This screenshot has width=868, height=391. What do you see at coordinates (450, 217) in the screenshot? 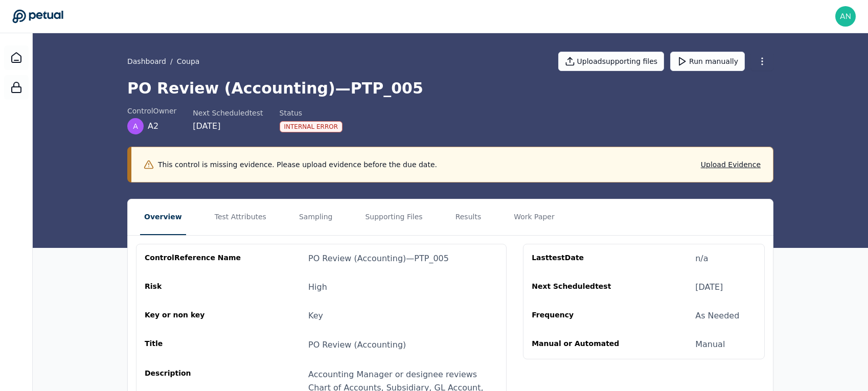
I see `nav: Tabs` at bounding box center [450, 217].